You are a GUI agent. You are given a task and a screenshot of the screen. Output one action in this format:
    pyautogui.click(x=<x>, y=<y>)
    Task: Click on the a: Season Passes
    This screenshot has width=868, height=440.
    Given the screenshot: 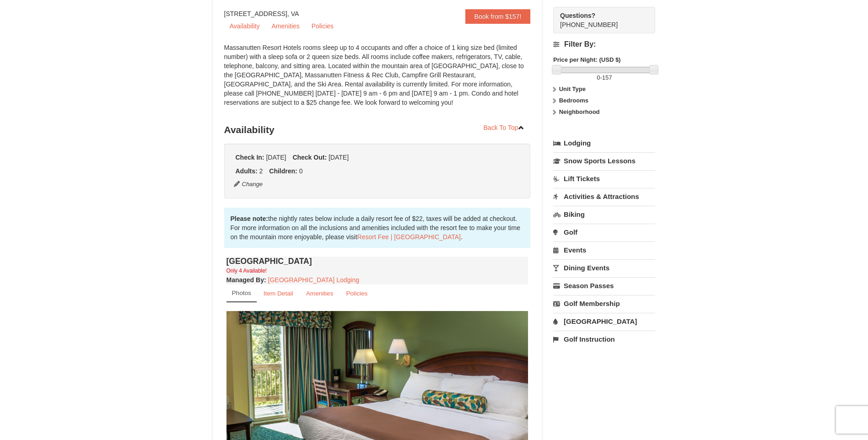 What is the action you would take?
    pyautogui.click(x=604, y=285)
    